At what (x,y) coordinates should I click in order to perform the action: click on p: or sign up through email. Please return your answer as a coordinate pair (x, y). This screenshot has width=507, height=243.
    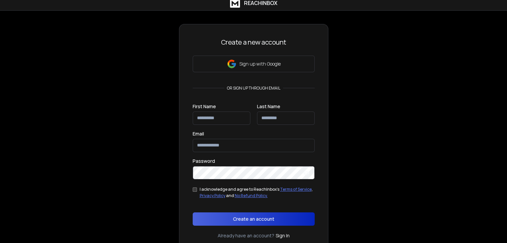
    Looking at the image, I should click on (254, 88).